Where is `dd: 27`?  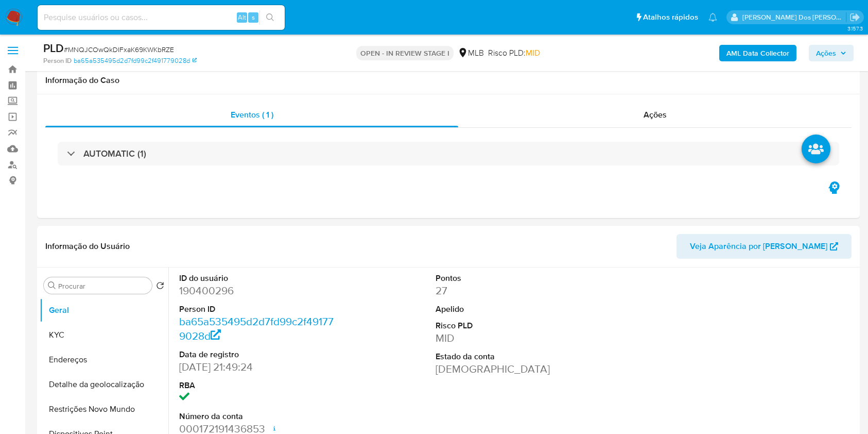 dd: 27 is located at coordinates (516, 290).